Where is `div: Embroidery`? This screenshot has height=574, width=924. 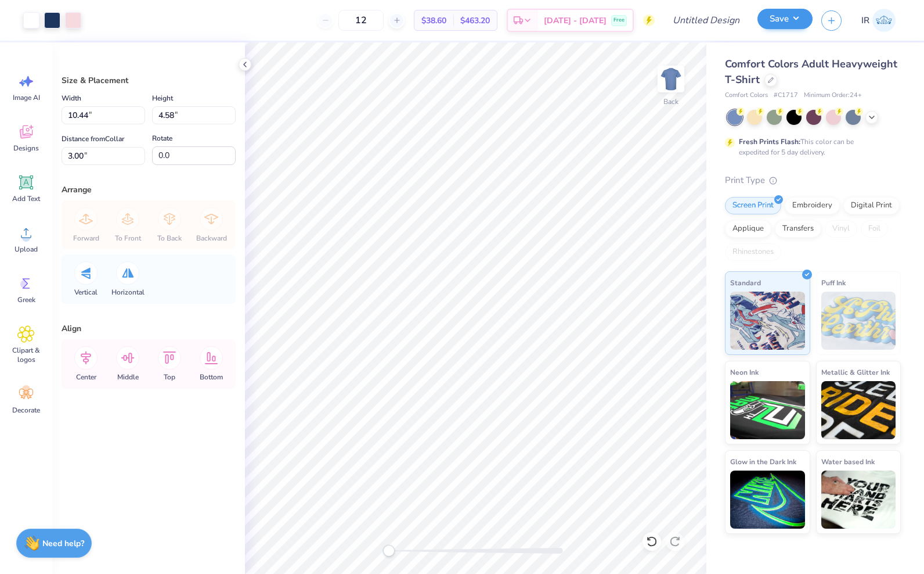 div: Embroidery is located at coordinates (812, 206).